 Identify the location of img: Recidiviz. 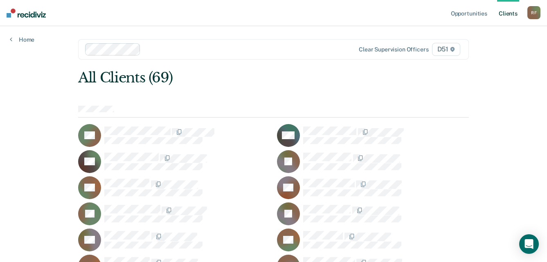
(26, 13).